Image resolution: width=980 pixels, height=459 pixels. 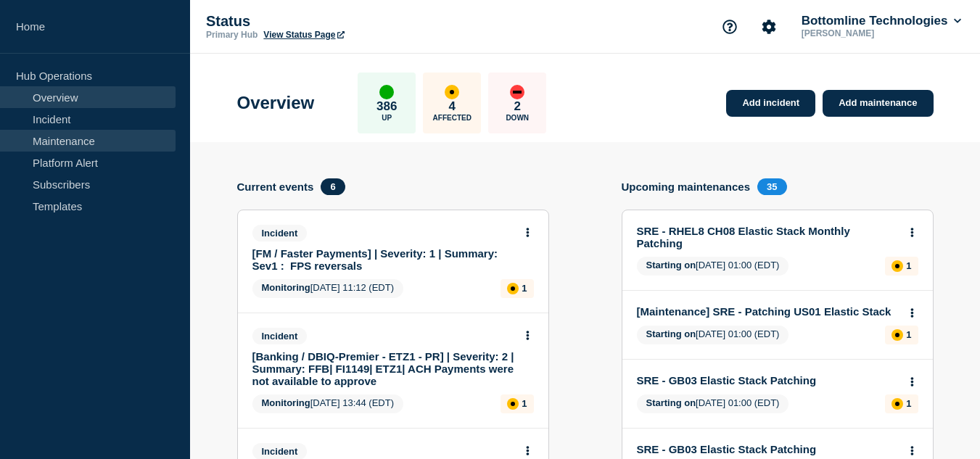 What do you see at coordinates (232, 35) in the screenshot?
I see `p: Primary Hub` at bounding box center [232, 35].